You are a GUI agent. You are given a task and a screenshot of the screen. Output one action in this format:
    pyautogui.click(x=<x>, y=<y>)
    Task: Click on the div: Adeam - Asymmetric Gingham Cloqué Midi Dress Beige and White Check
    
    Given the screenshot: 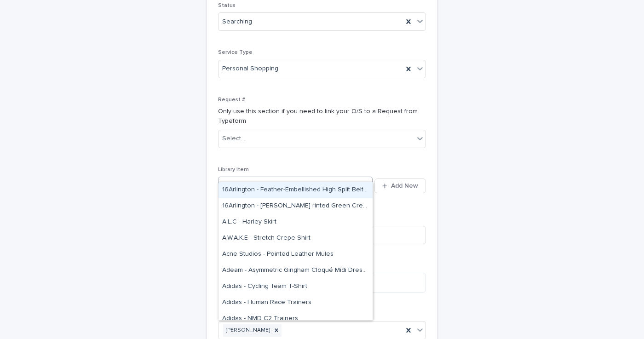 What is the action you would take?
    pyautogui.click(x=295, y=270)
    